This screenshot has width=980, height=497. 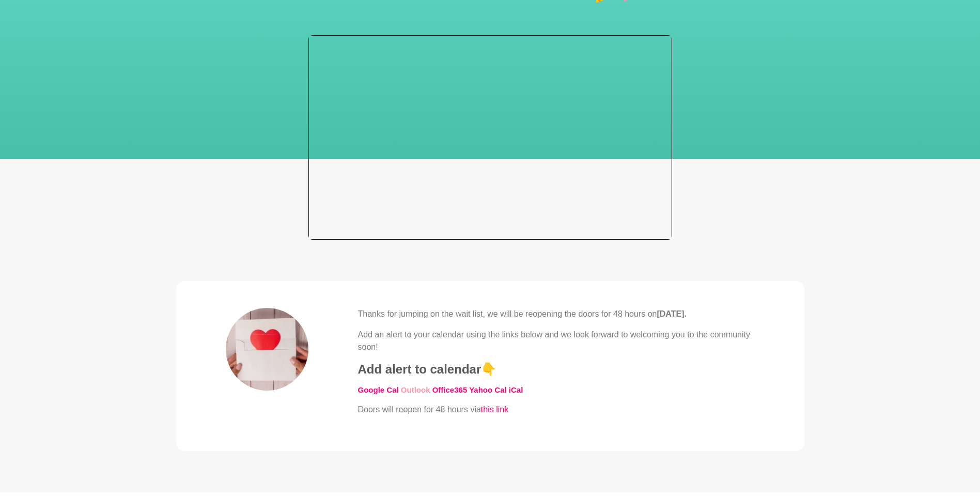 I want to click on a: Outlook, so click(x=415, y=389).